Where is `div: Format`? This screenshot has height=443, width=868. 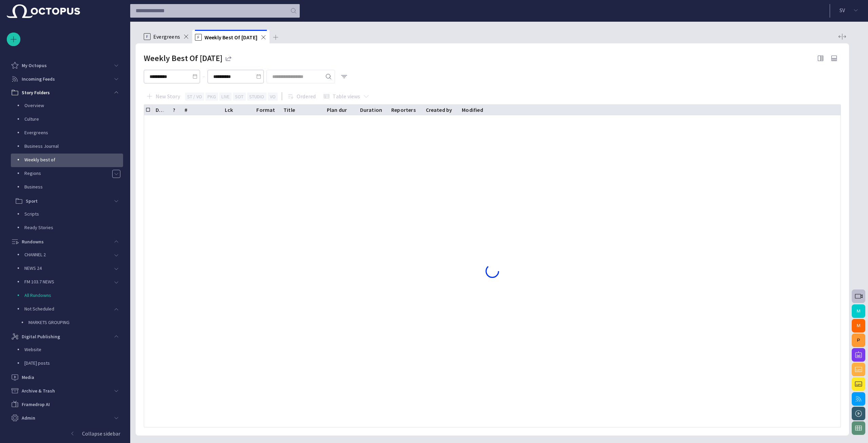 div: Format is located at coordinates (265, 110).